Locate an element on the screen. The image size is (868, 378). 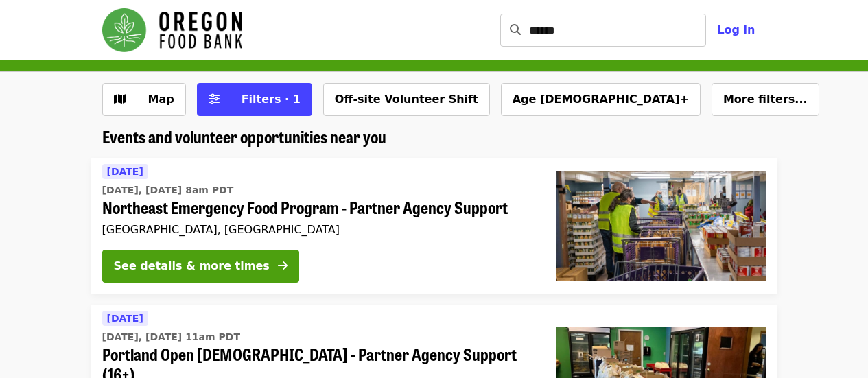
span: Northeast Emergency Food Program - Partner Agency Support is located at coordinates (318, 207).